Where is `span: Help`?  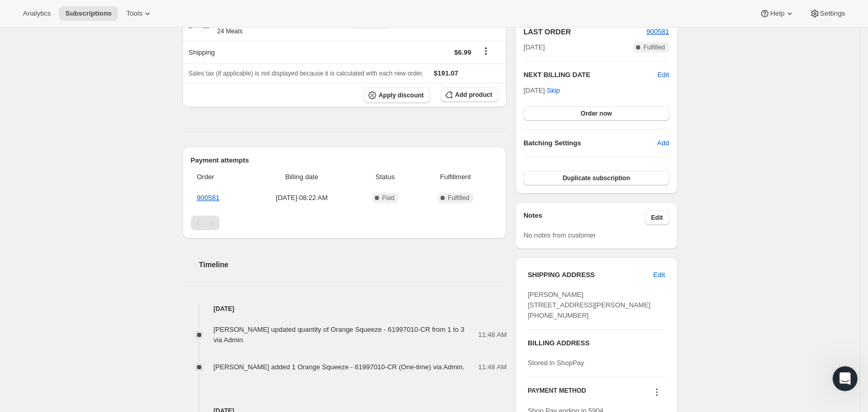
span: Help is located at coordinates (777, 14).